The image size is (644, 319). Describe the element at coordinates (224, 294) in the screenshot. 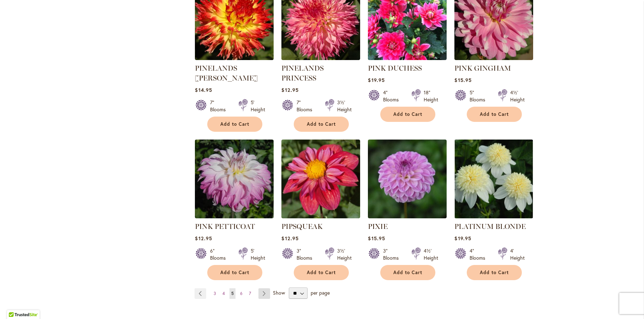

I see `a: 4` at that location.